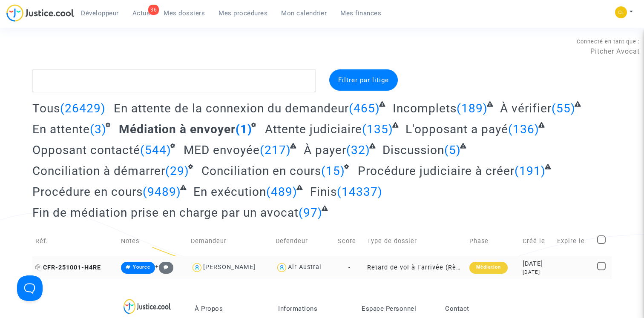  What do you see at coordinates (304, 13) in the screenshot?
I see `a: Mon calendrier` at bounding box center [304, 13].